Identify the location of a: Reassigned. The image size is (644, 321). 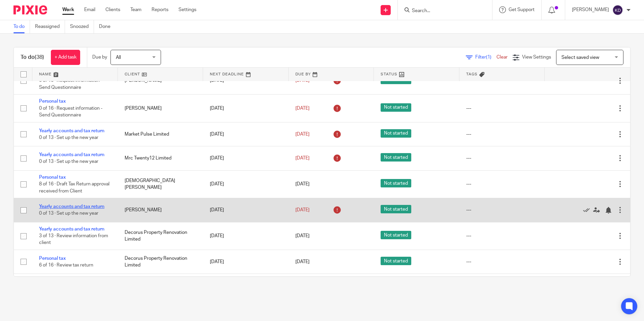
(50, 26).